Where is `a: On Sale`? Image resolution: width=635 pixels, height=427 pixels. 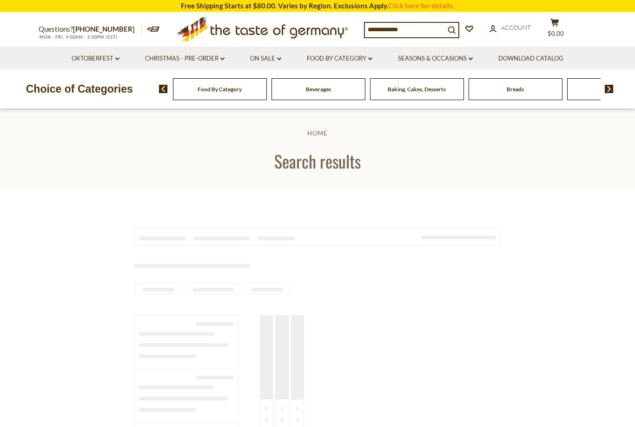 a: On Sale is located at coordinates (266, 59).